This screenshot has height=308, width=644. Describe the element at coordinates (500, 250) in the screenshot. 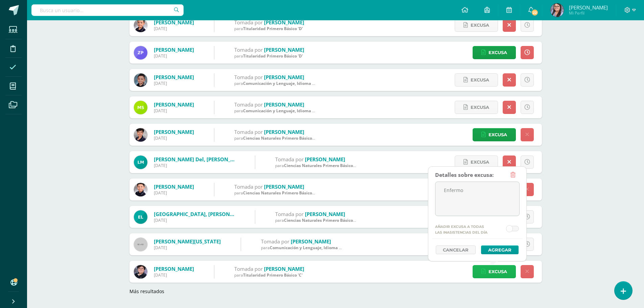

I see `button: Agregar` at that location.